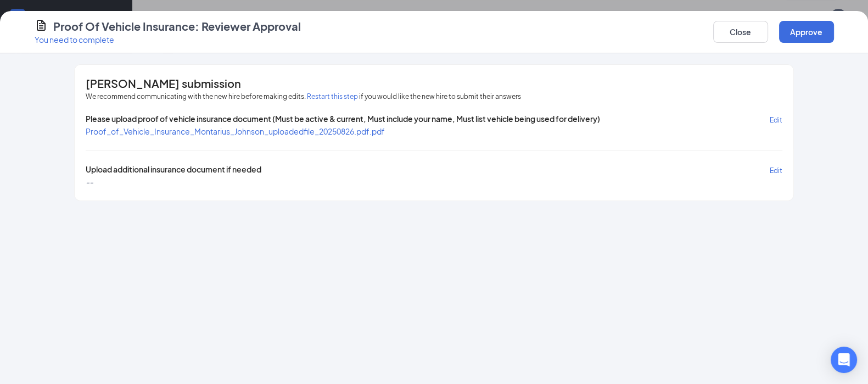 The height and width of the screenshot is (384, 868). I want to click on svg: CustomFormIcon, so click(41, 25).